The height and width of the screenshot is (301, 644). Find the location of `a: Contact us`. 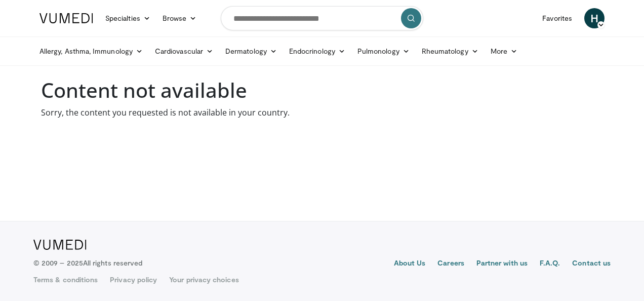

a: Contact us is located at coordinates (592, 265).